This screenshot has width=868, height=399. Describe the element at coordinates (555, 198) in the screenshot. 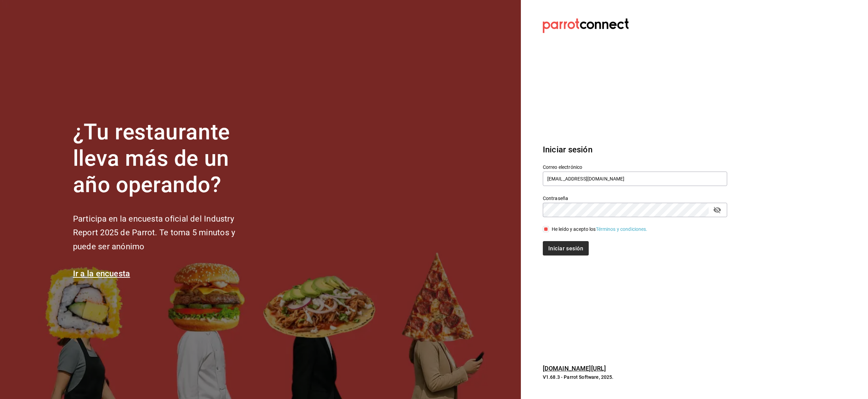

I see `font: Contraseña` at that location.